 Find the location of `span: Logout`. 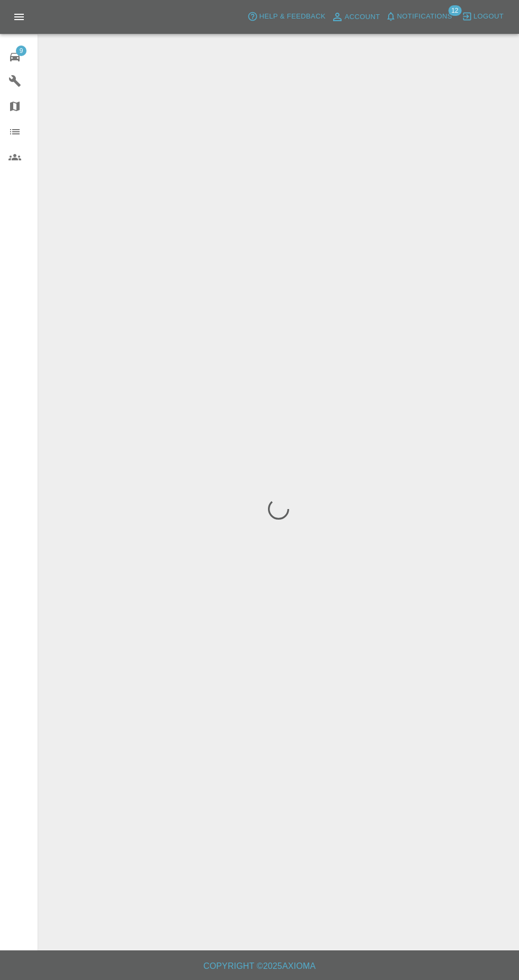

span: Logout is located at coordinates (488, 16).